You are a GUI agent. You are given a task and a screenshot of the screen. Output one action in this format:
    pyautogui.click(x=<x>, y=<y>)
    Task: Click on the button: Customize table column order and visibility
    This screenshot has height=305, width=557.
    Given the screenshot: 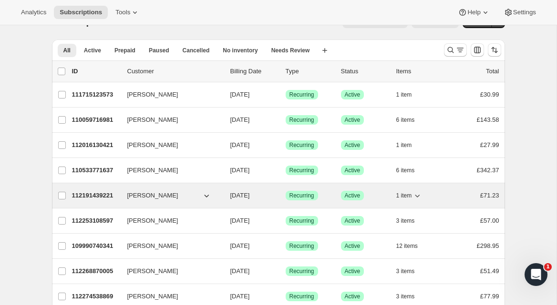 What is the action you would take?
    pyautogui.click(x=477, y=50)
    